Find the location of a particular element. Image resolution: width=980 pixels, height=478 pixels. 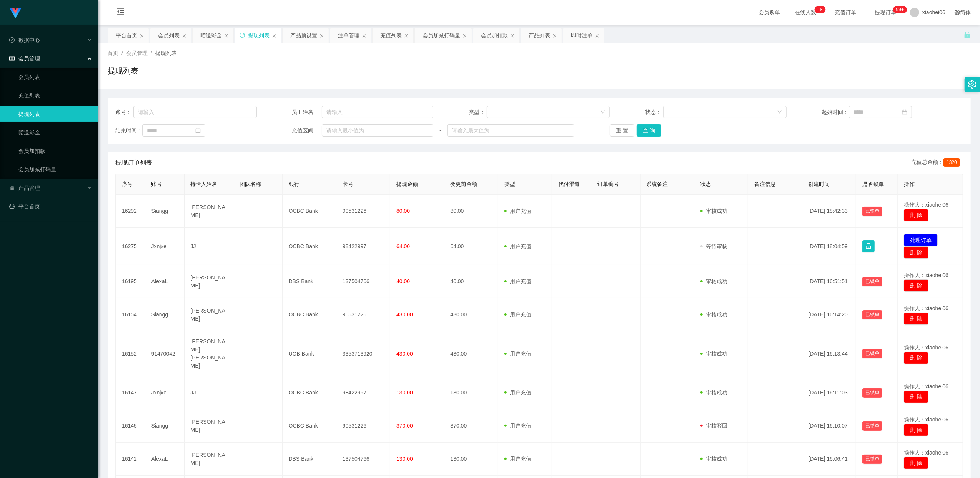

input: 请输入最大值为 is located at coordinates (511, 130).